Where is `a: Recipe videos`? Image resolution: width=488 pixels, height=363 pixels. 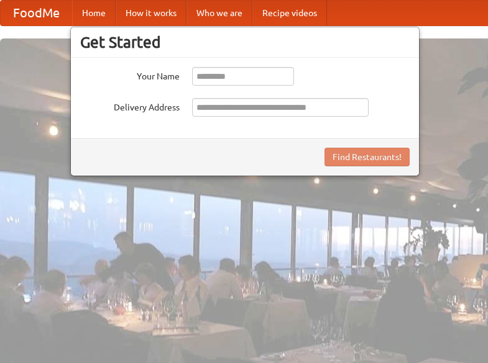 a: Recipe videos is located at coordinates (290, 13).